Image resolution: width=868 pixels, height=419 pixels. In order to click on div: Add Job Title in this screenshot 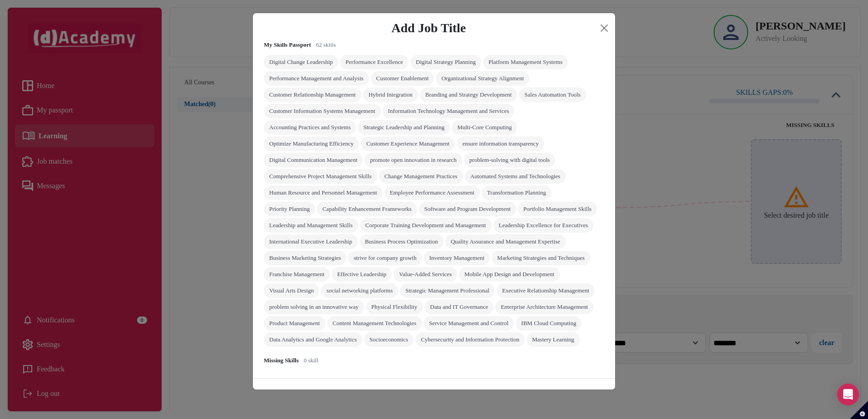, I will do `click(429, 28)`.